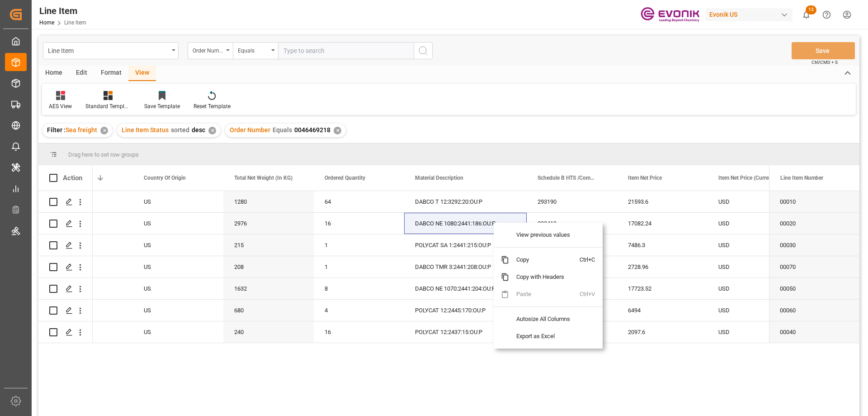  Describe the element at coordinates (165, 178) in the screenshot. I see `span: Country Of Origin` at that location.